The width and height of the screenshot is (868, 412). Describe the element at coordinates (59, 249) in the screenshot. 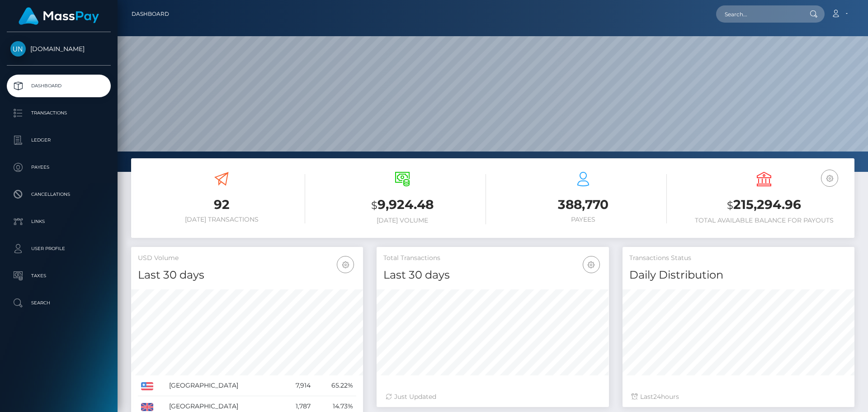

I see `a: User Profile` at that location.